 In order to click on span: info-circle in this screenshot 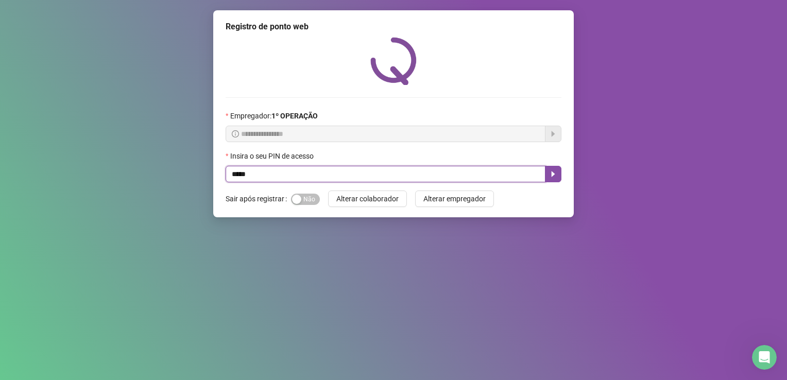, I will do `click(235, 134)`.